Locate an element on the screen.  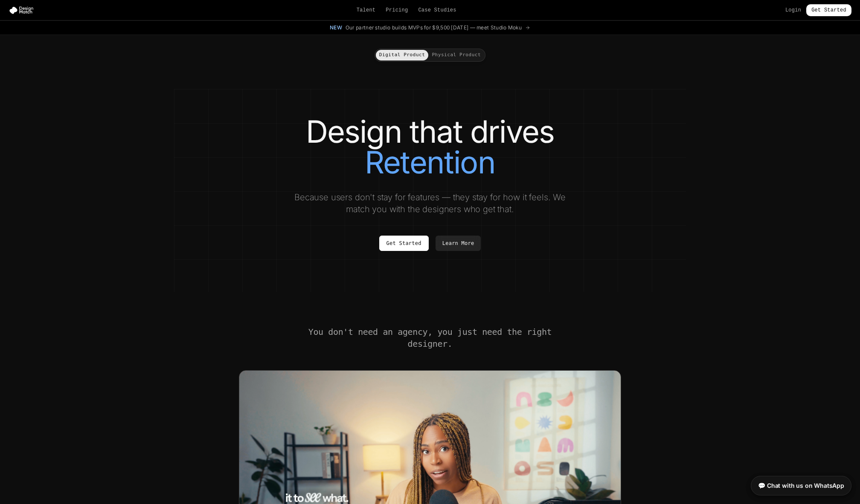
span: Retention is located at coordinates (430, 163).